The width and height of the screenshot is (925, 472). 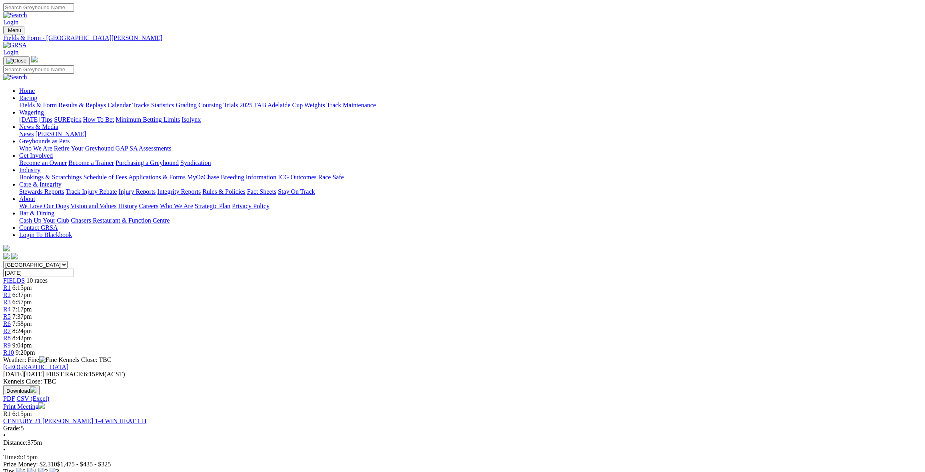 What do you see at coordinates (38, 105) in the screenshot?
I see `a: Fields & Form` at bounding box center [38, 105].